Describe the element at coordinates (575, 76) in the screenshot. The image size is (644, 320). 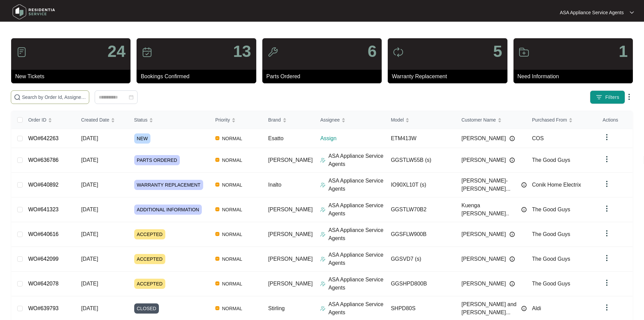
I see `p: Need Information` at that location.